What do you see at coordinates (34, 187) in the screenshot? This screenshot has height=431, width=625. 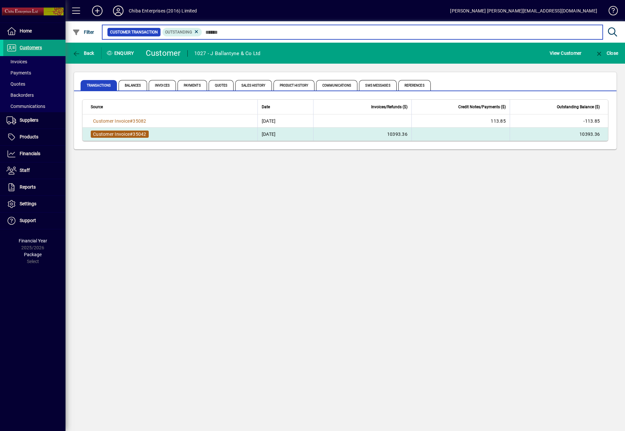 I see `a: Reports` at bounding box center [34, 187].